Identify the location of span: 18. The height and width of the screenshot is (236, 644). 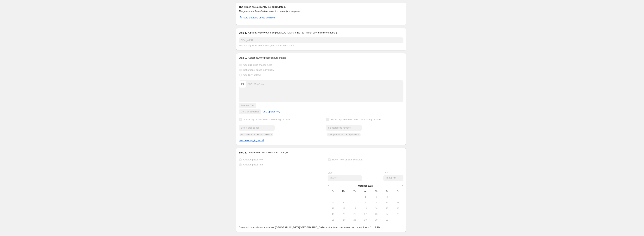
(398, 209).